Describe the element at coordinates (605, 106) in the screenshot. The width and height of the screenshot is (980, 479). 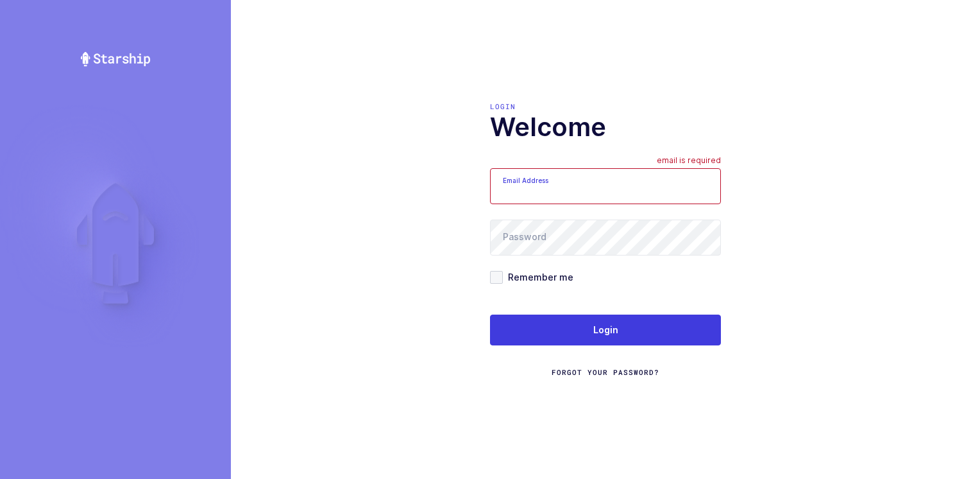
I see `div: Login` at that location.